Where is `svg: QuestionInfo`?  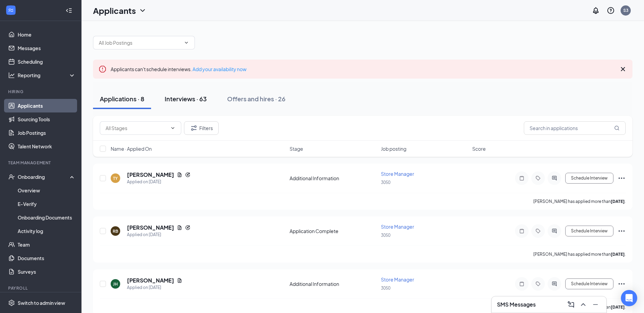 svg: QuestionInfo is located at coordinates (611, 10).